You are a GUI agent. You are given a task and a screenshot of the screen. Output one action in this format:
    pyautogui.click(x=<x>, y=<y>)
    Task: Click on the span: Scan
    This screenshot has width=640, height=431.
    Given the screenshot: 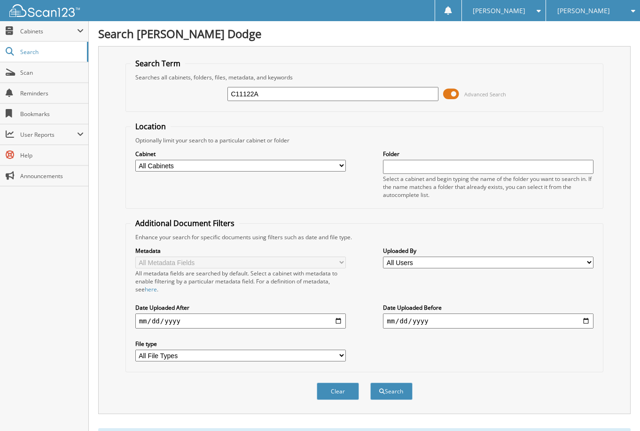 What is the action you would take?
    pyautogui.click(x=52, y=72)
    